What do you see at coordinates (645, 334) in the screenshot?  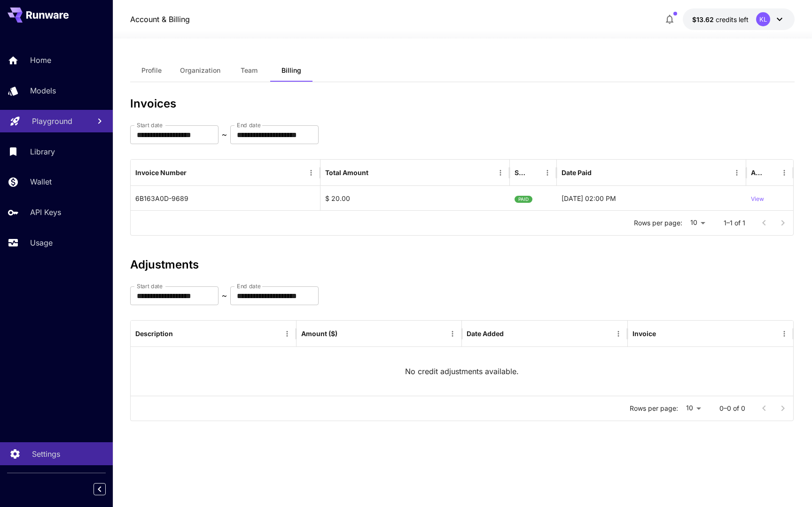 I see `div: Invoice` at bounding box center [645, 334].